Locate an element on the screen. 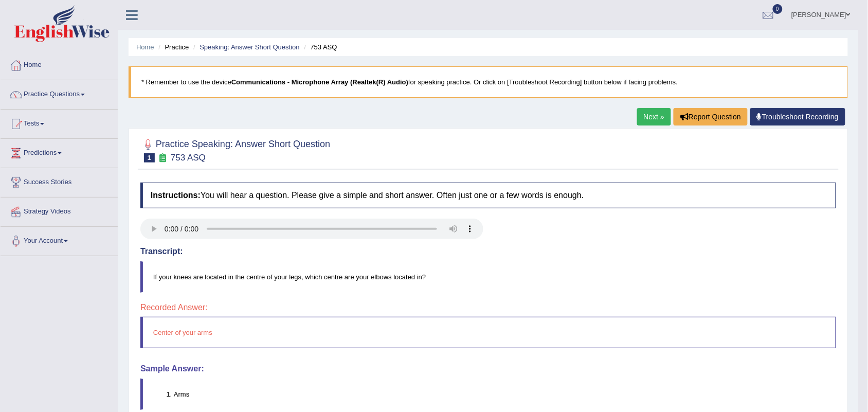  li: 753 ASQ is located at coordinates (319, 47).